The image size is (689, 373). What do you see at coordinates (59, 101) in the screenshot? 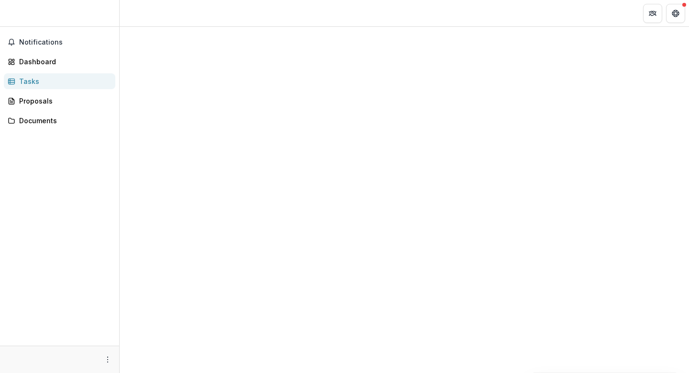
I see `a: Proposals` at bounding box center [59, 101].